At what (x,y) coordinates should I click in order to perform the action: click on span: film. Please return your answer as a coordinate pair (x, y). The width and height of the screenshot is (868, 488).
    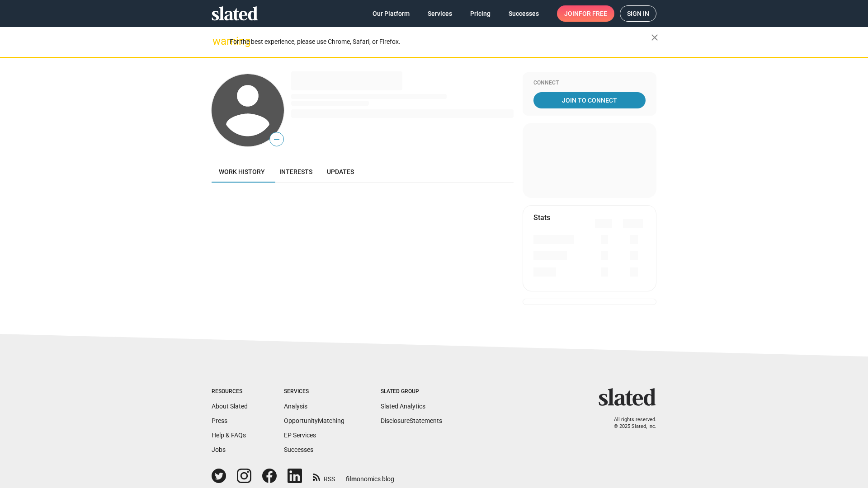
    Looking at the image, I should click on (351, 479).